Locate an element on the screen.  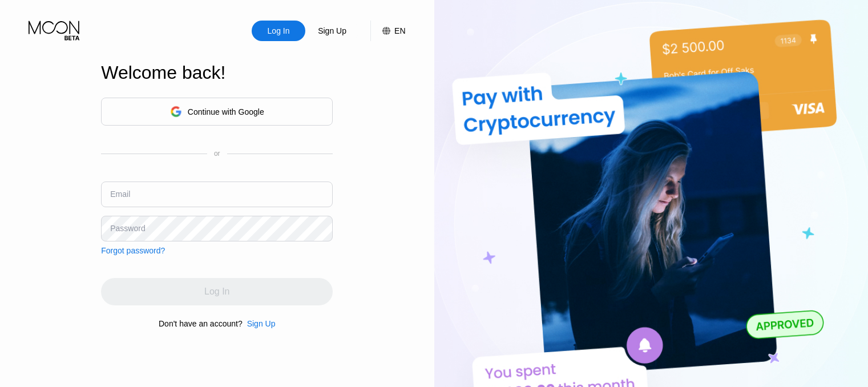
div: Log In is located at coordinates (278, 31).